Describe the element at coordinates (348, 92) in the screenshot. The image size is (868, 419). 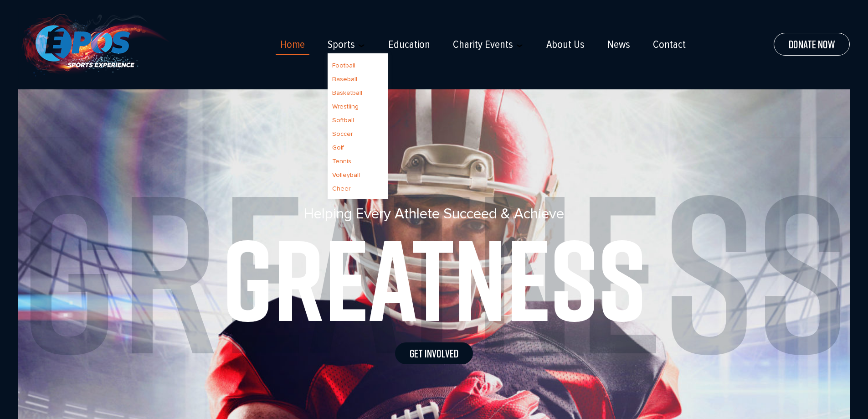
I see `a: Basketball` at that location.